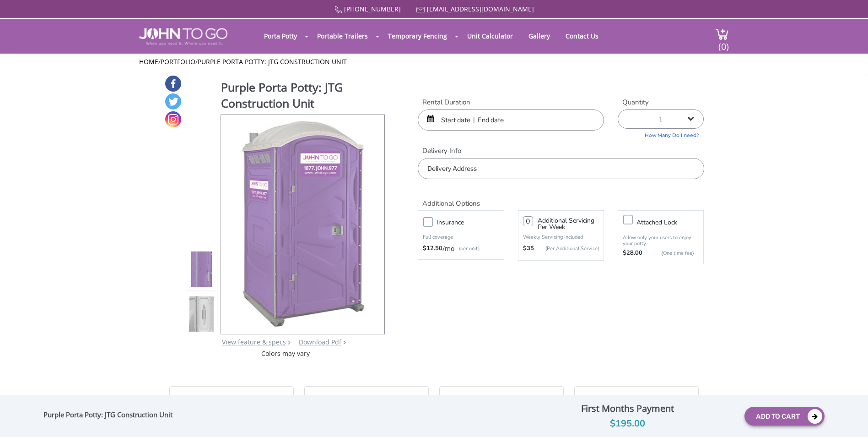 The height and width of the screenshot is (437, 868). I want to click on div: $195.00, so click(628, 423).